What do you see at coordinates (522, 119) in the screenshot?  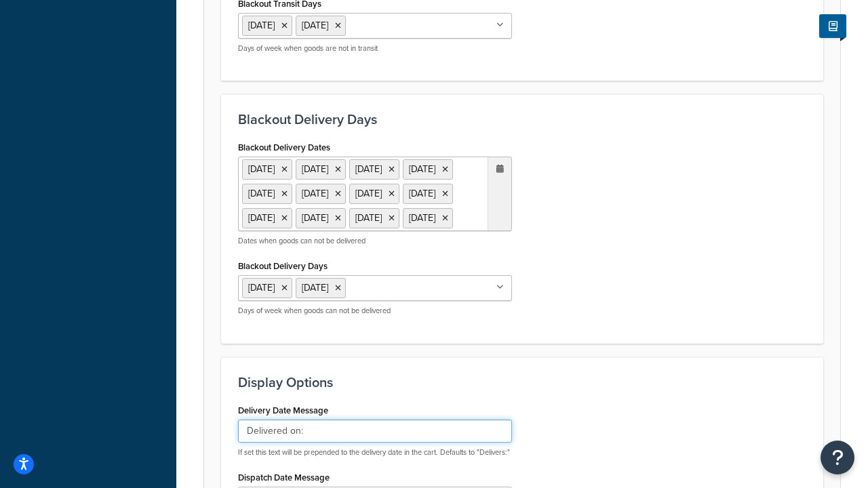 I see `h3: Blackout Delivery Days` at bounding box center [522, 119].